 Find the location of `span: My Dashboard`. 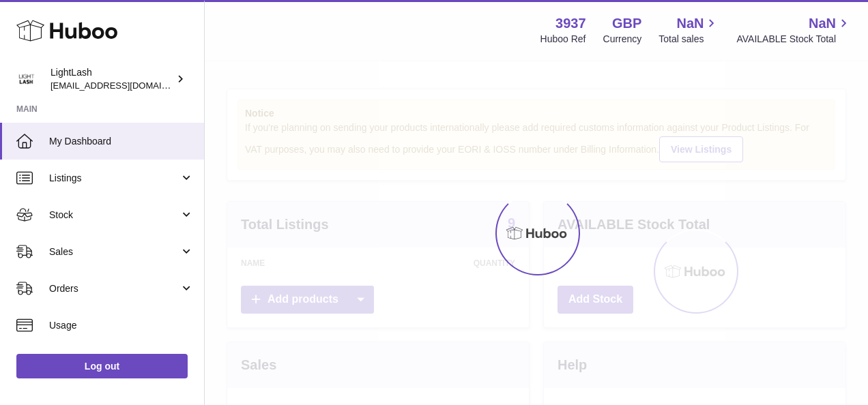

span: My Dashboard is located at coordinates (121, 141).